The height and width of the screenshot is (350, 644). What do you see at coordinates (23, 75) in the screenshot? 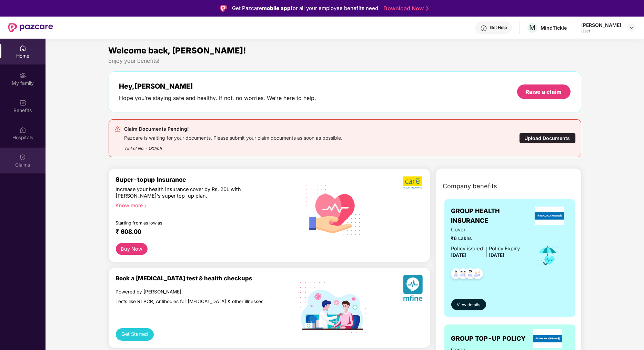
I see `img: svg+xml;base64,PHN2ZyB3aWR0aD0iMjAiIGhlaWdodD0iMjAiIHZpZXdCb3g9IjAgMCAyMCAyMCIgZmlsbD0ibm9uZSIgeG...` at bounding box center [23, 75].